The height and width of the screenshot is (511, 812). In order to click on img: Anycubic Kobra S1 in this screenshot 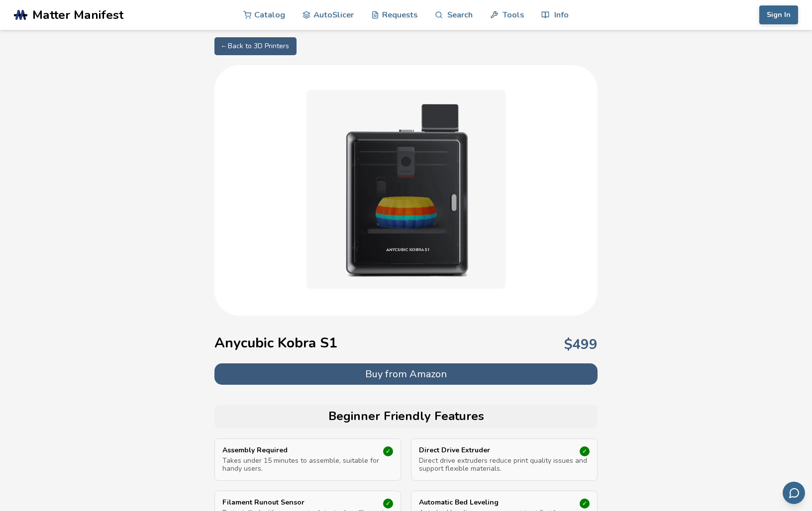, I will do `click(406, 190)`.